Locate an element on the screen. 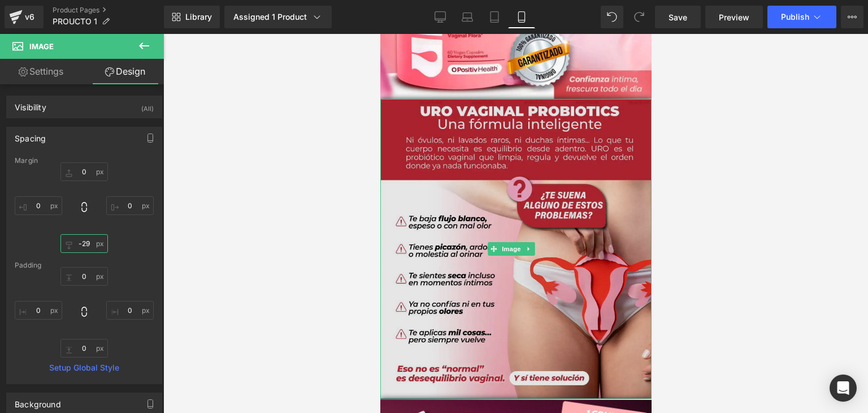 This screenshot has height=413, width=868. a: Desktop is located at coordinates (440, 17).